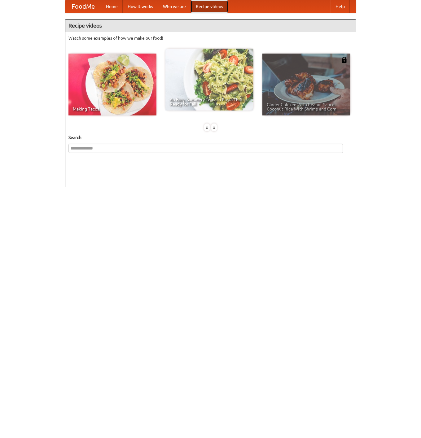 Image resolution: width=421 pixels, height=438 pixels. What do you see at coordinates (211, 137) in the screenshot?
I see `h5: Search` at bounding box center [211, 137].